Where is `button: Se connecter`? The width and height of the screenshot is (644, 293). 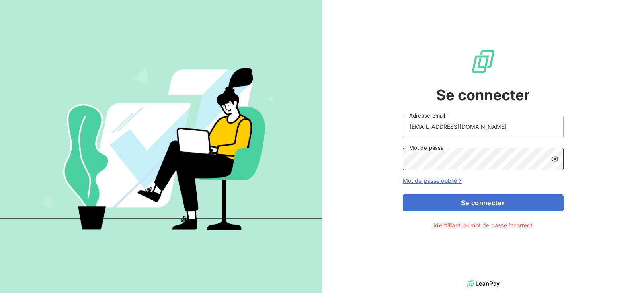
button: Se connecter is located at coordinates (483, 203).